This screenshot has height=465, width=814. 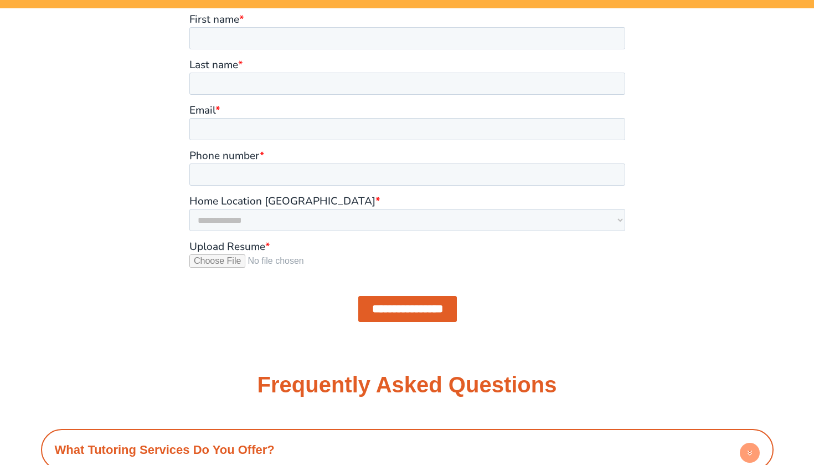 What do you see at coordinates (719, 402) in the screenshot?
I see `div: Chat Widget` at bounding box center [719, 402].